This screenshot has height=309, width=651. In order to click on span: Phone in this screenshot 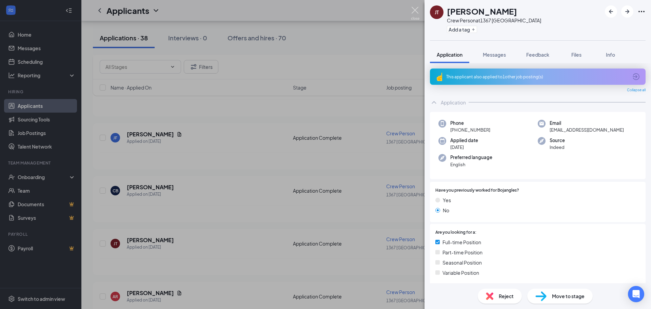, I will do `click(470, 123)`.